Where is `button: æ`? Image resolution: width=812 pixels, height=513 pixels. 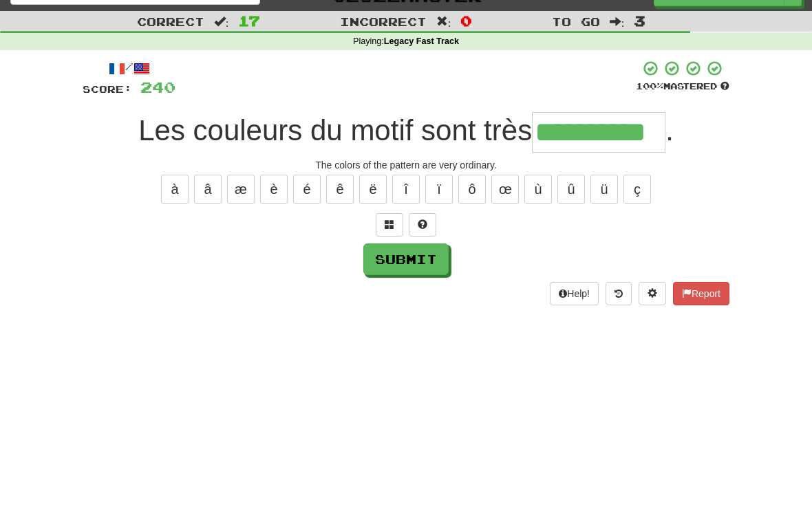 button: æ is located at coordinates (241, 189).